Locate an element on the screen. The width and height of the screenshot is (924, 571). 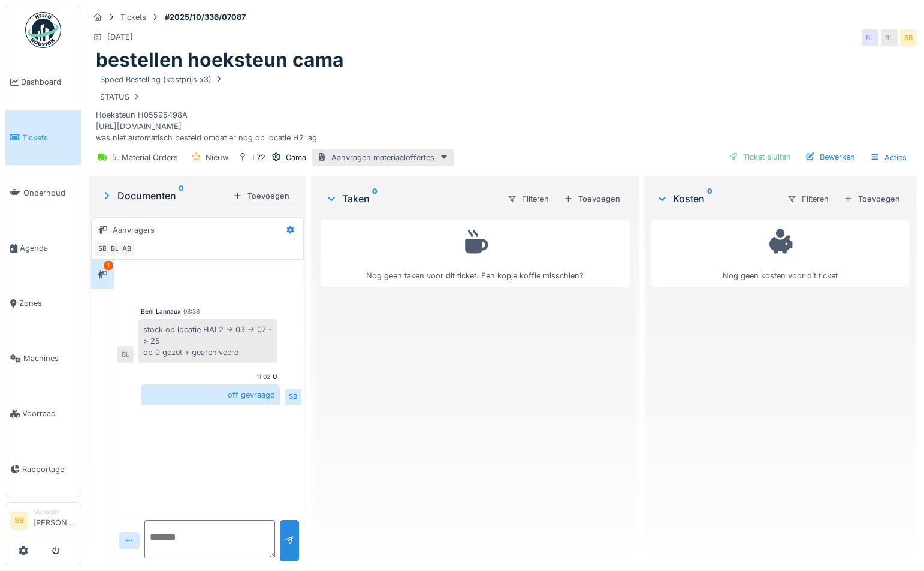
span: Rapportage is located at coordinates (49, 469).